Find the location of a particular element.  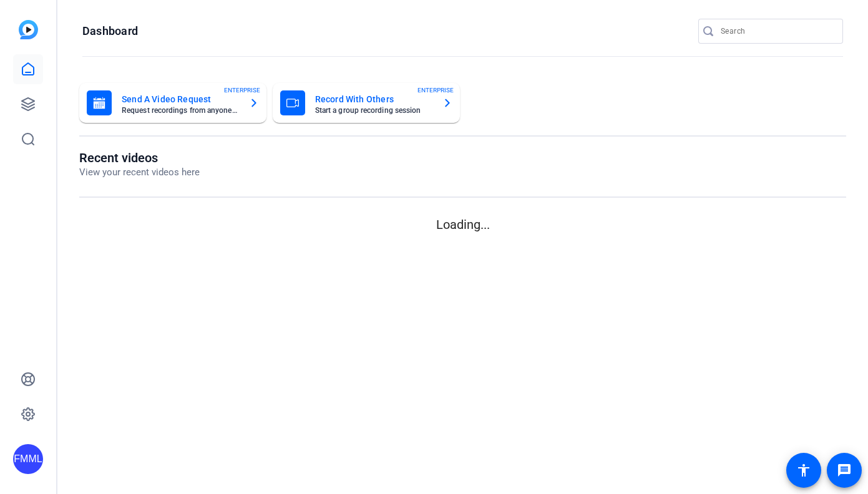

h1: Dashboard is located at coordinates (110, 31).